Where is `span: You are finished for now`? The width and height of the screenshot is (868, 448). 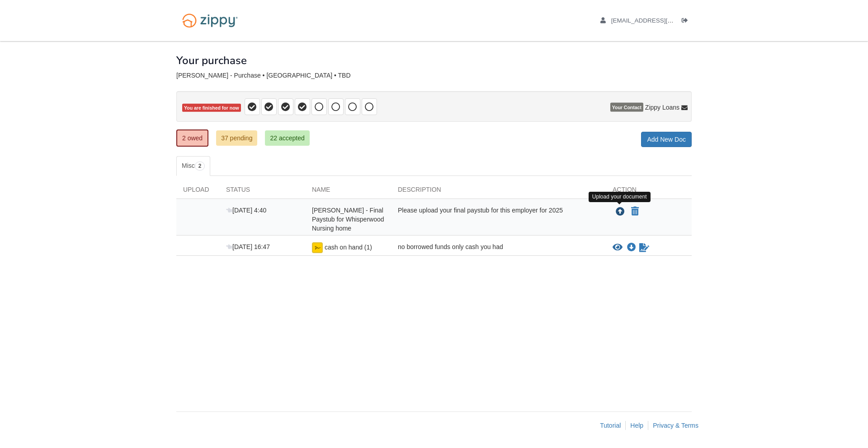 span: You are finished for now is located at coordinates (211, 108).